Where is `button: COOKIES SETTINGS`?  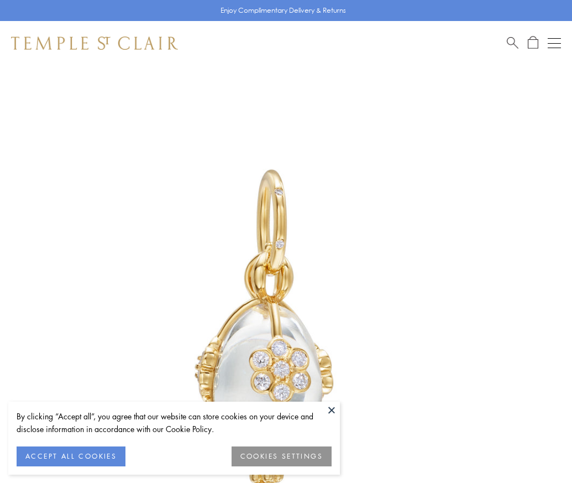 button: COOKIES SETTINGS is located at coordinates (281, 456).